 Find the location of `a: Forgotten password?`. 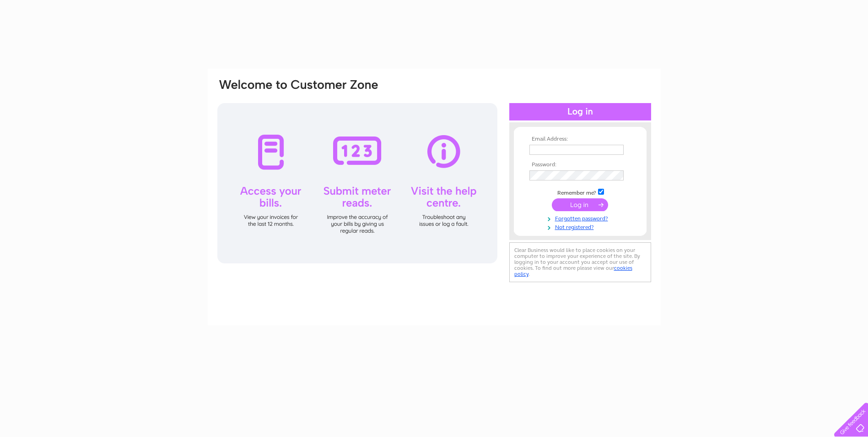

a: Forgotten password? is located at coordinates (581, 218).